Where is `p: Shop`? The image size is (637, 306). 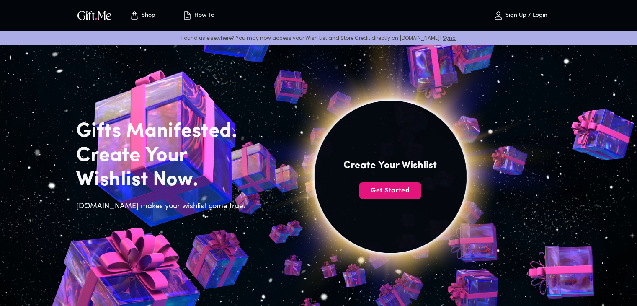
p: Shop is located at coordinates (147, 15).